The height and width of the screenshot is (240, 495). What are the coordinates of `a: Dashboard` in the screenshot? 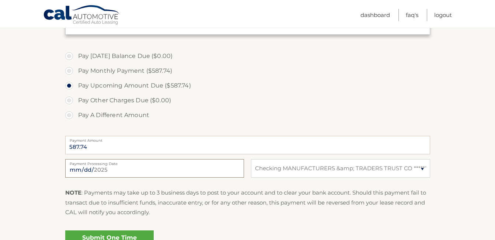 It's located at (375, 15).